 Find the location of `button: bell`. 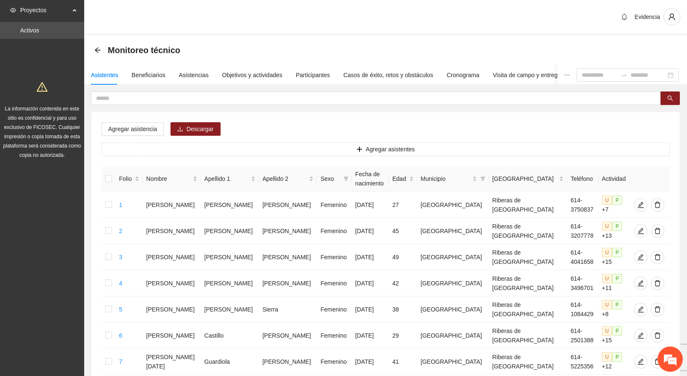

button: bell is located at coordinates (625, 17).